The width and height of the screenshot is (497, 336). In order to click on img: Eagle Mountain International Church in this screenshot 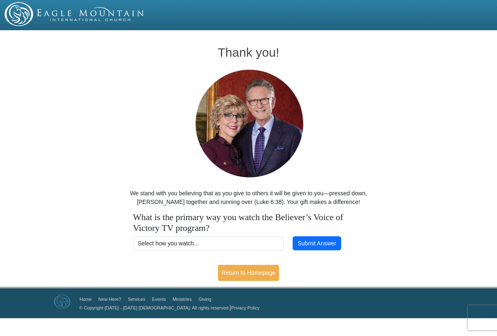, I will do `click(62, 302)`.